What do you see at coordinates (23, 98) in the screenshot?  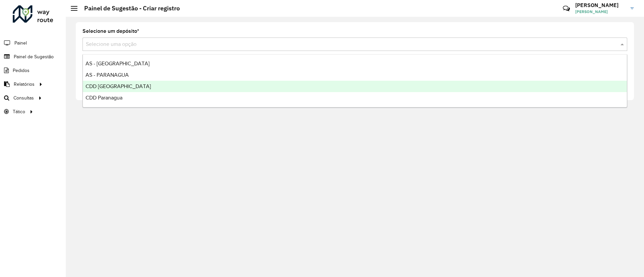 I see `span: Consultas` at bounding box center [23, 98].